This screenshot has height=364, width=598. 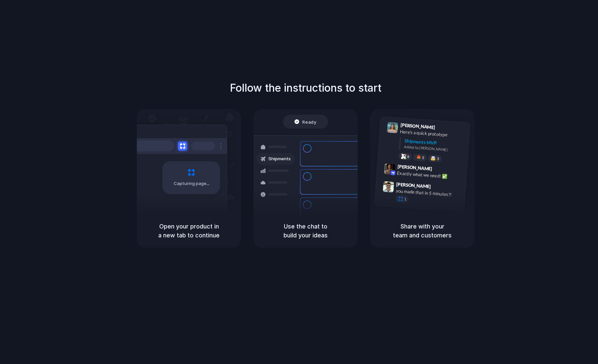 I want to click on div: Shipments MVP, so click(x=434, y=143).